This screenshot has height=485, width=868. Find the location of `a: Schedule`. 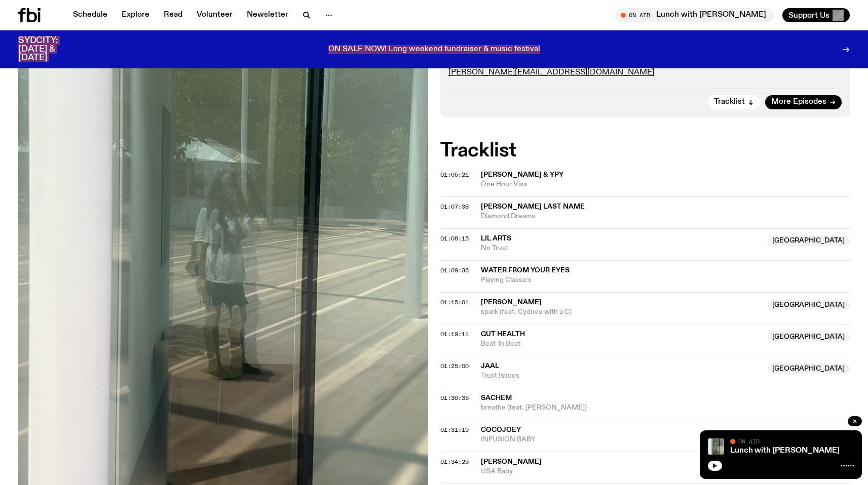

a: Schedule is located at coordinates (91, 15).